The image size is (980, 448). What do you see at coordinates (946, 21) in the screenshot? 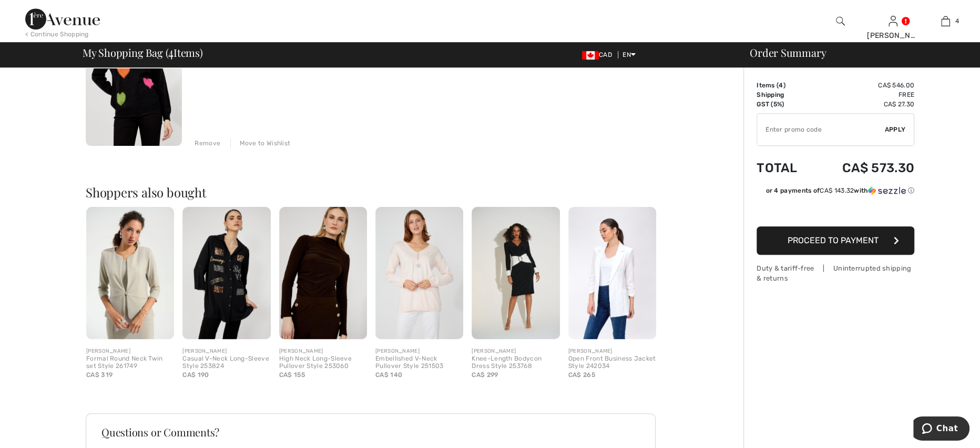
I see `a: 4` at bounding box center [946, 21].